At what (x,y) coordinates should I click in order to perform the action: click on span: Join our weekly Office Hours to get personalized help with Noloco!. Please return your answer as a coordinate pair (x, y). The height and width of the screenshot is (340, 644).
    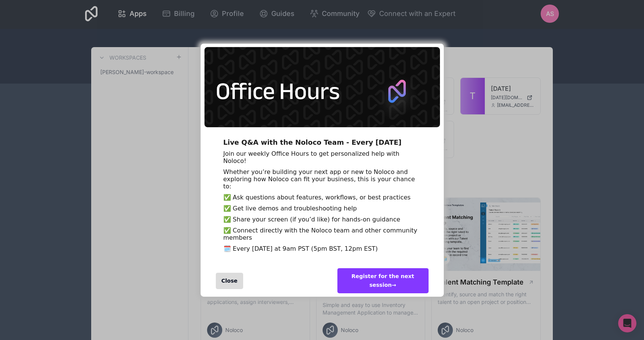
    Looking at the image, I should click on (311, 157).